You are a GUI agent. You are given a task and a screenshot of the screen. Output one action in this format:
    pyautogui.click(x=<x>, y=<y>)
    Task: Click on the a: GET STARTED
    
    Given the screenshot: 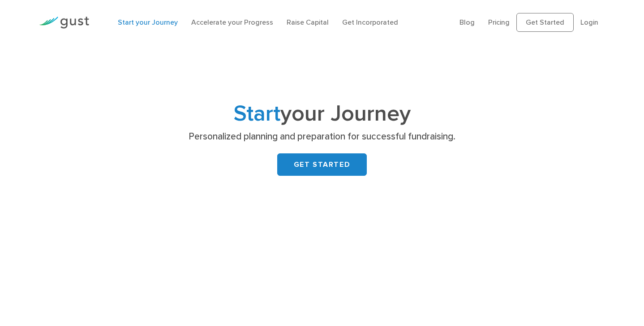 What is the action you would take?
    pyautogui.click(x=322, y=164)
    